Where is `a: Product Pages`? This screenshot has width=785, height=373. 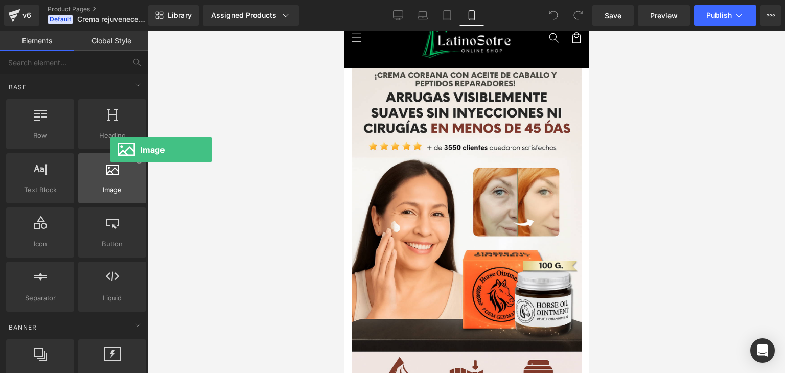 a: Product Pages is located at coordinates (106, 9).